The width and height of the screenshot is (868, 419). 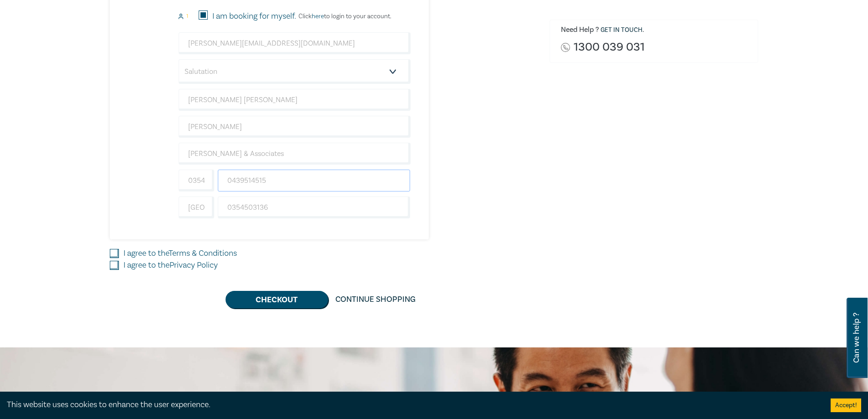 I want to click on input: Last Name*, so click(x=294, y=127).